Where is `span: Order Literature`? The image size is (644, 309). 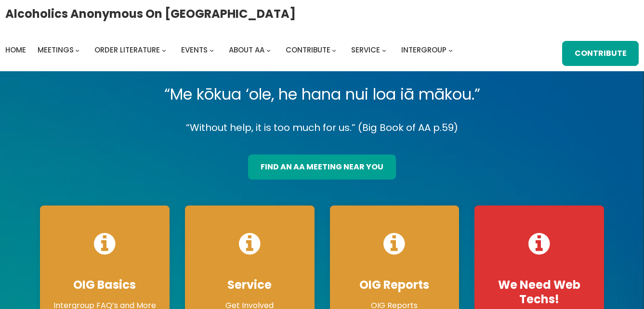
span: Order Literature is located at coordinates (127, 50).